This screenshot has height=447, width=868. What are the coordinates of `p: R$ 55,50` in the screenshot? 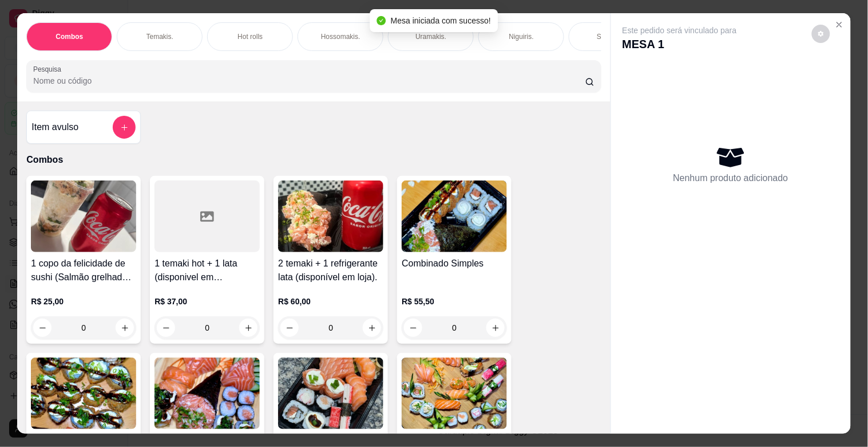 It's located at (455, 301).